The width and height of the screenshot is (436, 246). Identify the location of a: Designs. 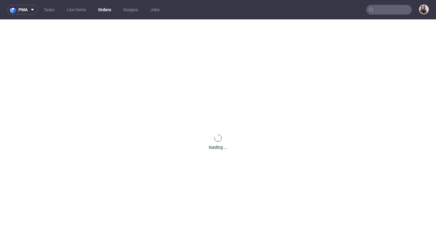
(131, 10).